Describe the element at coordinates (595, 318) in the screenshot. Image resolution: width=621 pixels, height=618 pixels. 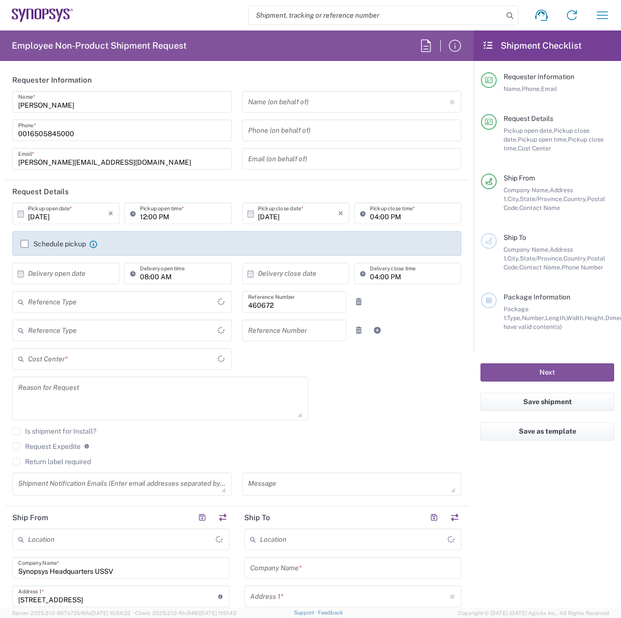
I see `span: Height,` at that location.